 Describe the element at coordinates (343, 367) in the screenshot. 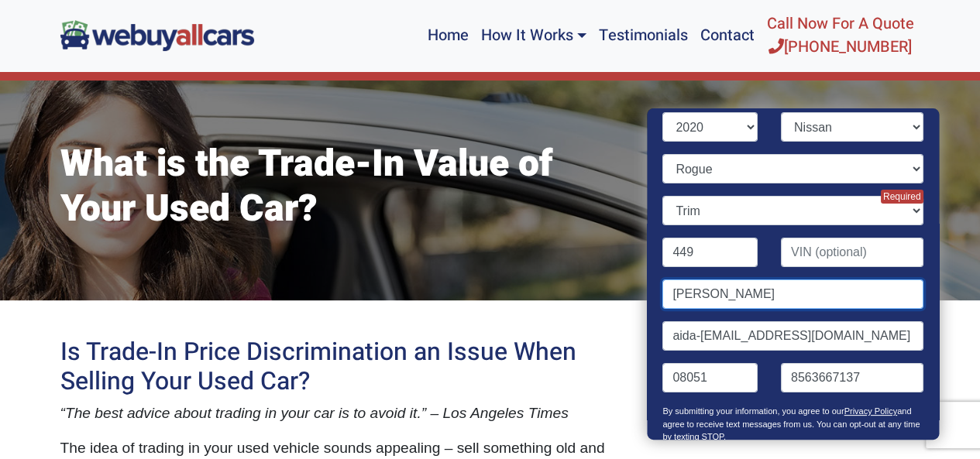

I see `h2: Is Trade-In Price Discrimination an Issue When Selling Your Used Car?` at that location.